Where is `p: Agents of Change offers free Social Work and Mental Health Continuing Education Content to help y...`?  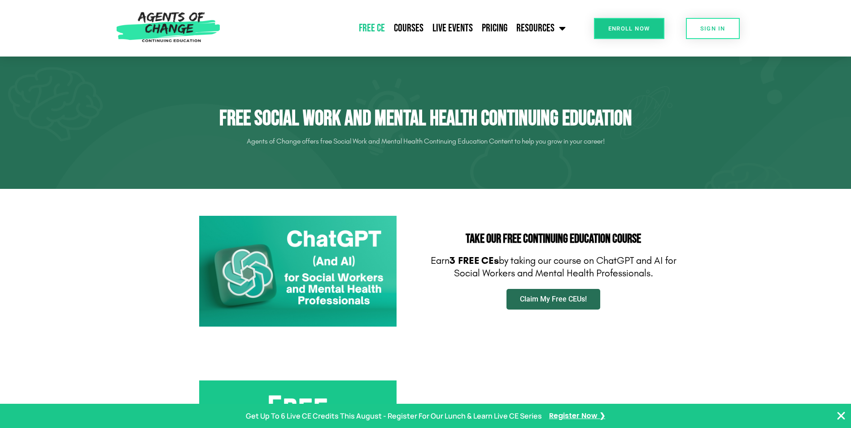 p: Agents of Change offers free Social Work and Mental Health Continuing Education Content to help y... is located at coordinates (426, 141).